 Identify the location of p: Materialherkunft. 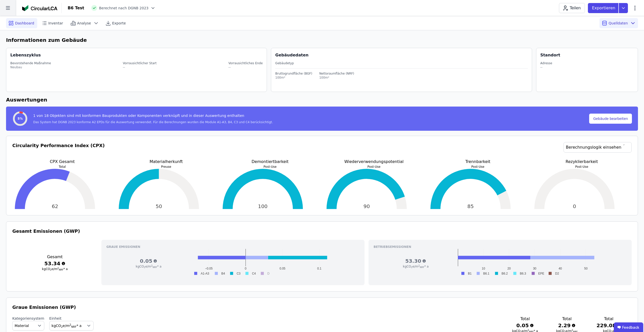
(166, 162).